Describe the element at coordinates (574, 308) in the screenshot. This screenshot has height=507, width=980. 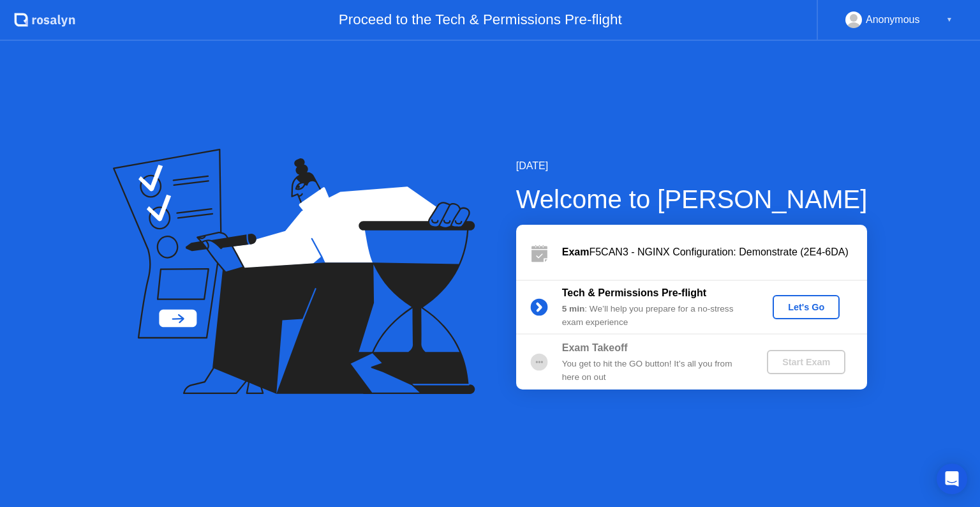
I see `b: 5 min` at that location.